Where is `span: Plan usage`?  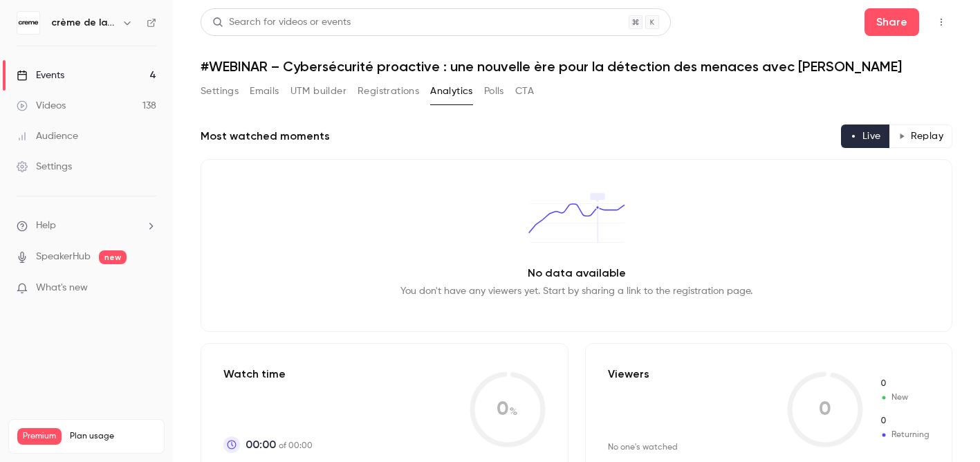
span: Plan usage is located at coordinates (113, 437).